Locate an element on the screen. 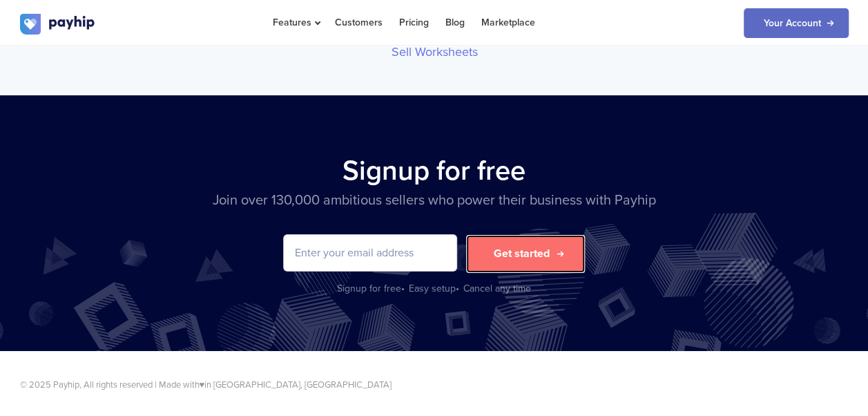 The image size is (868, 416). h2: Signup for free is located at coordinates (434, 170).